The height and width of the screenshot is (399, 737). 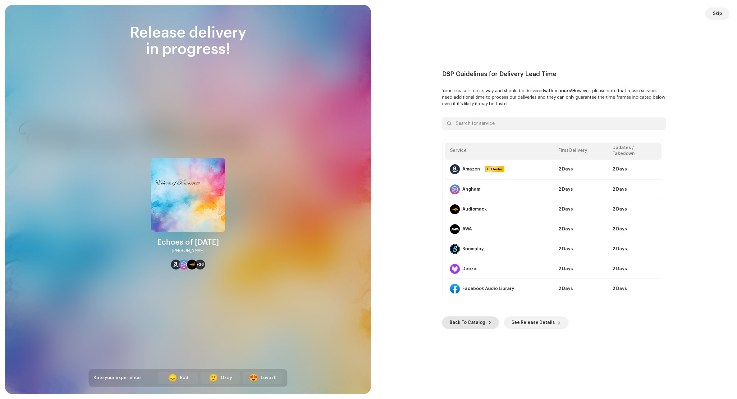 What do you see at coordinates (488, 289) in the screenshot?
I see `div: Facebook Audio Library` at bounding box center [488, 289].